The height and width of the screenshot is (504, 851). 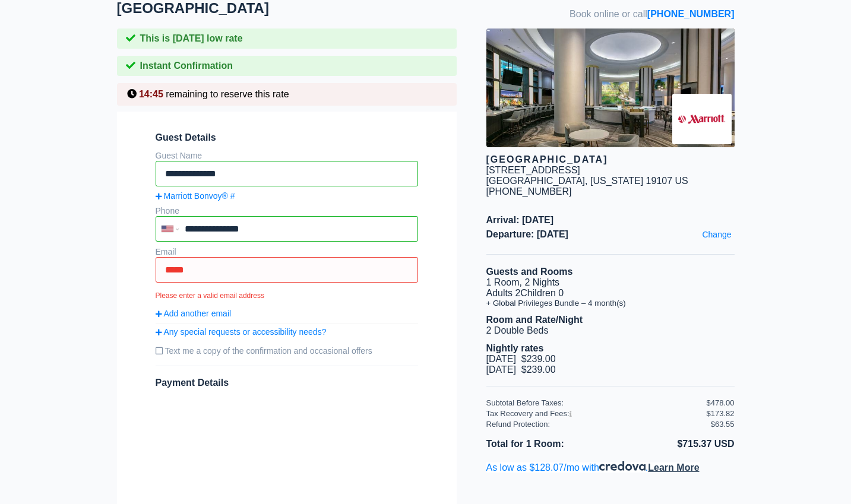 What do you see at coordinates (610, 88) in the screenshot?
I see `img: hotel image` at bounding box center [610, 88].